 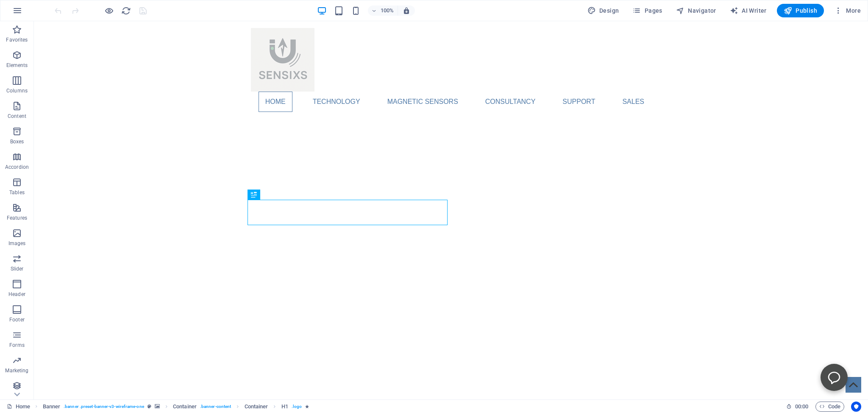 I want to click on div: Design (Ctrl+Alt+Y), so click(x=603, y=11).